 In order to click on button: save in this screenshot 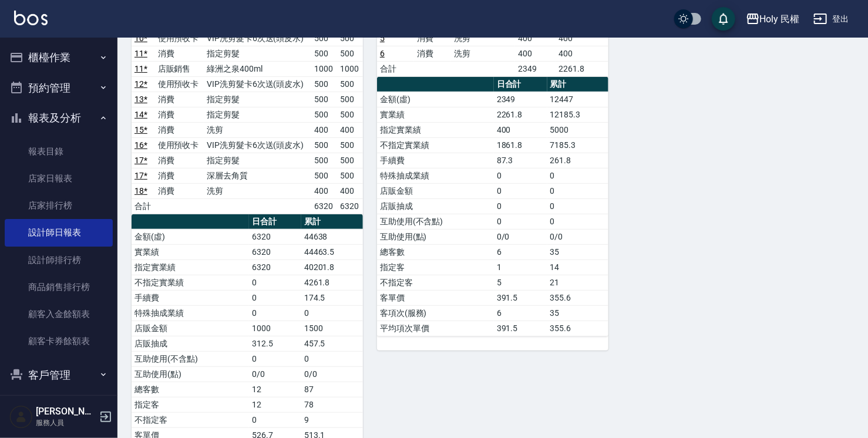, I will do `click(723, 19)`.